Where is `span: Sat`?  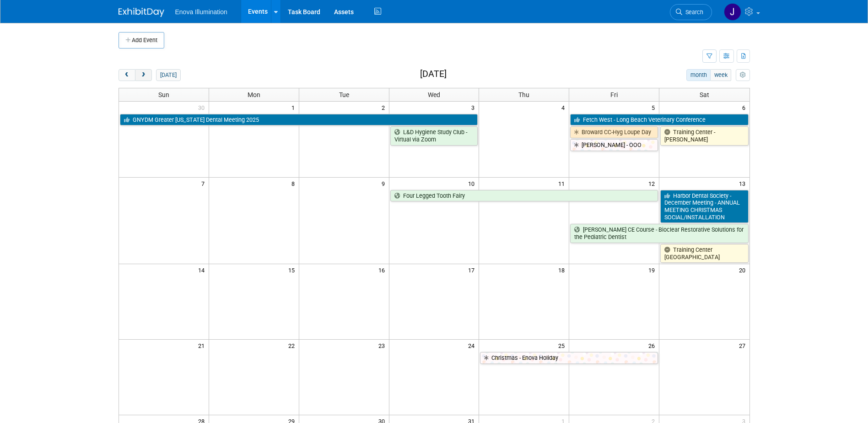
span: Sat is located at coordinates (704, 95).